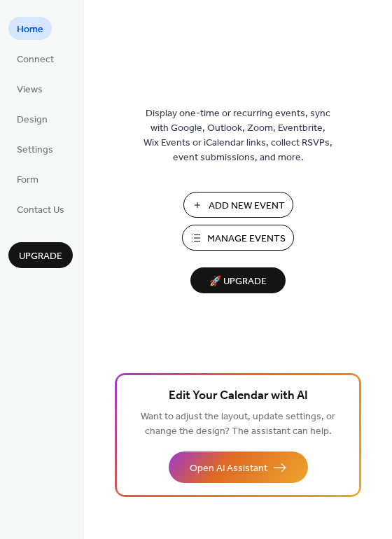 The height and width of the screenshot is (539, 392). Describe the element at coordinates (32, 118) in the screenshot. I see `a: Design` at that location.